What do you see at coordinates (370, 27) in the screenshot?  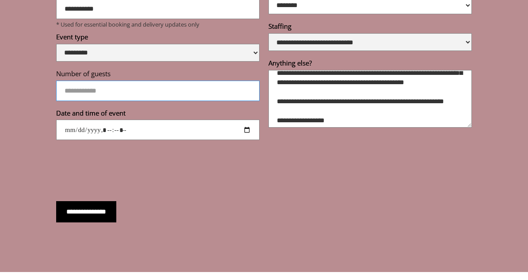 I see `label: Staffing` at bounding box center [370, 27].